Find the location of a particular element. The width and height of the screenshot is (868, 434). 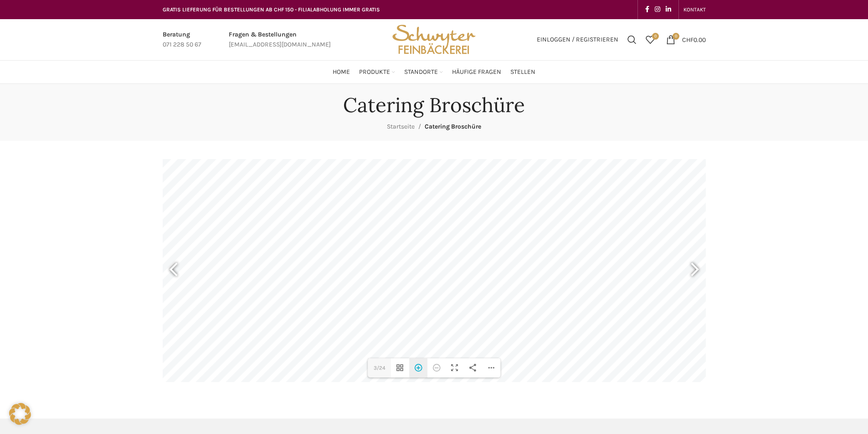

span: Standorte is located at coordinates (421, 72).